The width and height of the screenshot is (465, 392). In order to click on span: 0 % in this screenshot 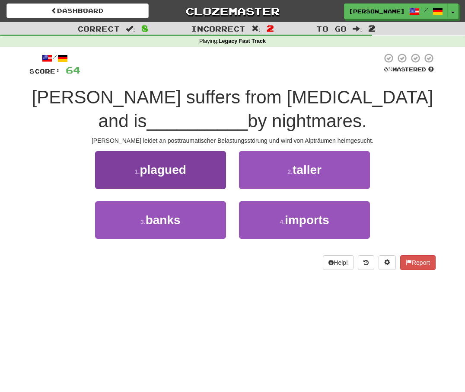, I will do `click(388, 69)`.